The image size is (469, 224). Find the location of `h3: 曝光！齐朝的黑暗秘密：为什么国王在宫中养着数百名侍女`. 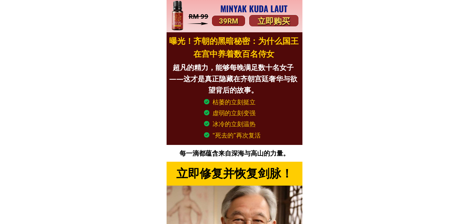

h3: 曝光！齐朝的黑暗秘密：为什么国王在宫中养着数百名侍女 is located at coordinates (234, 47).